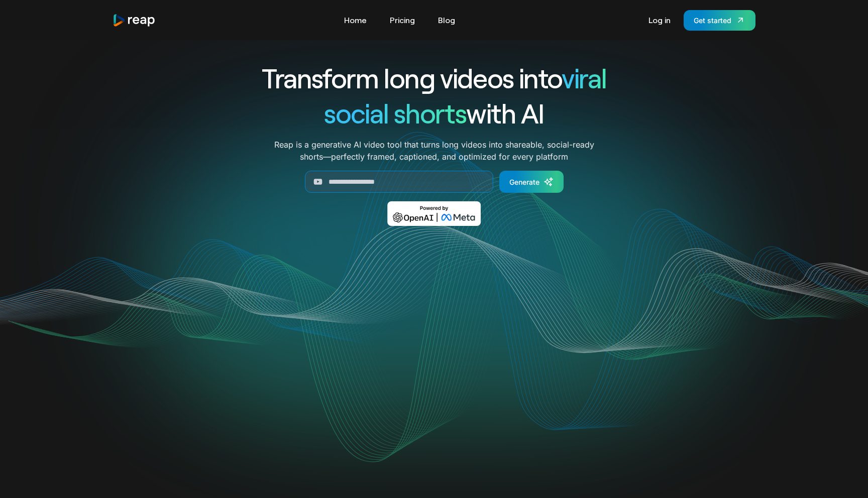  Describe the element at coordinates (394, 113) in the screenshot. I see `span: social shorts` at that location.